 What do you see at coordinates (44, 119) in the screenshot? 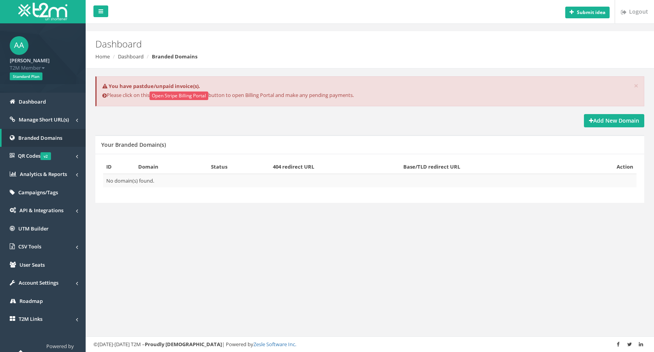
I see `span: Manage Short URL(s)` at bounding box center [44, 119].